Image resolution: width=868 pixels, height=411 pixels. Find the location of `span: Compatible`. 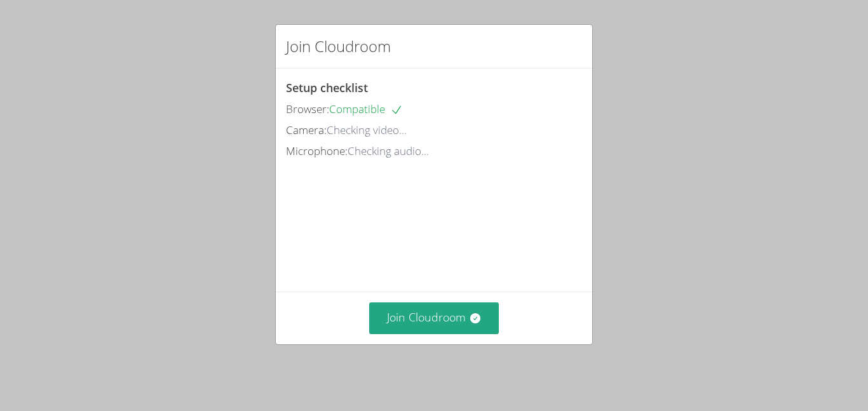

span: Compatible is located at coordinates (366, 108).